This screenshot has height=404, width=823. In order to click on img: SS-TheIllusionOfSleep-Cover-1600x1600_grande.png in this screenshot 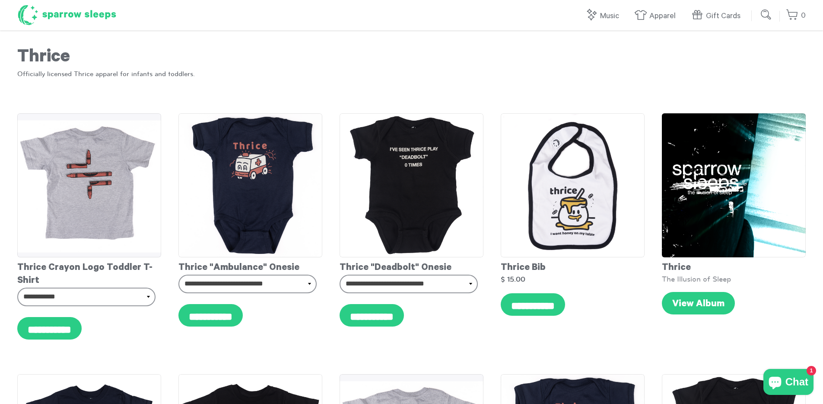, I will do `click(734, 185)`.